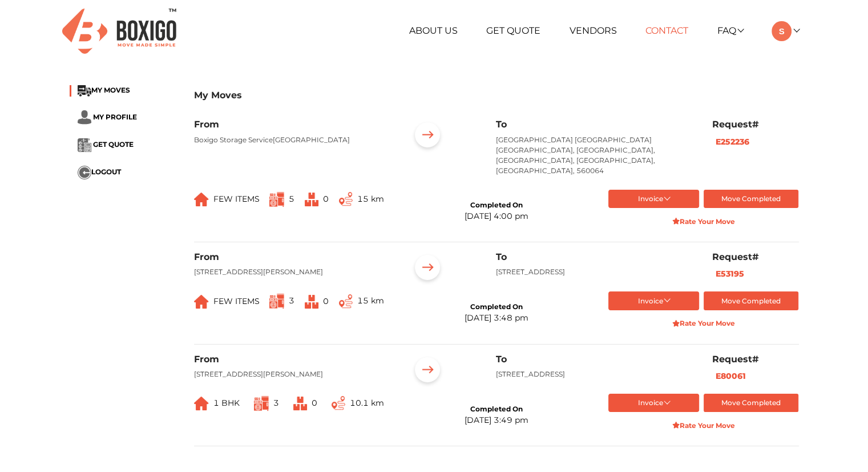  I want to click on h3: My Moves, so click(497, 95).